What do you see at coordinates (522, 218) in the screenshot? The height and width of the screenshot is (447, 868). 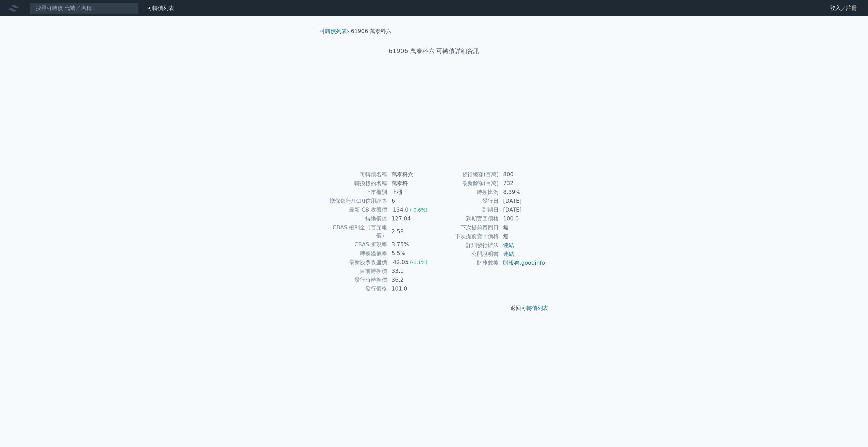 I see `td: 100.0` at bounding box center [522, 218].